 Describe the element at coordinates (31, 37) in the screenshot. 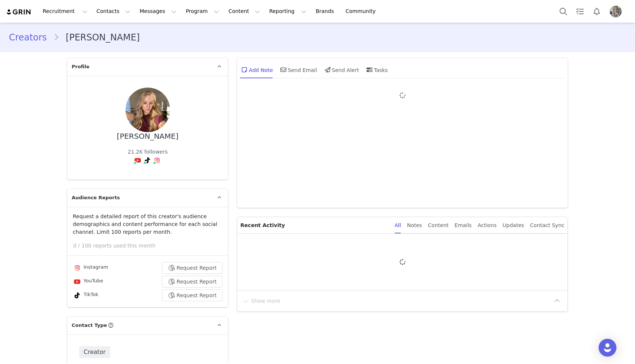

I see `a: Creators` at that location.